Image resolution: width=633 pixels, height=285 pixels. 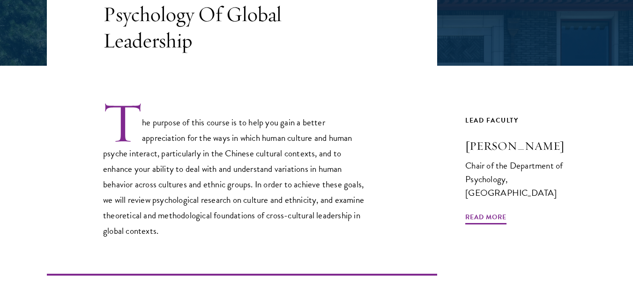 I want to click on div: Lead Faculty, so click(x=526, y=120).